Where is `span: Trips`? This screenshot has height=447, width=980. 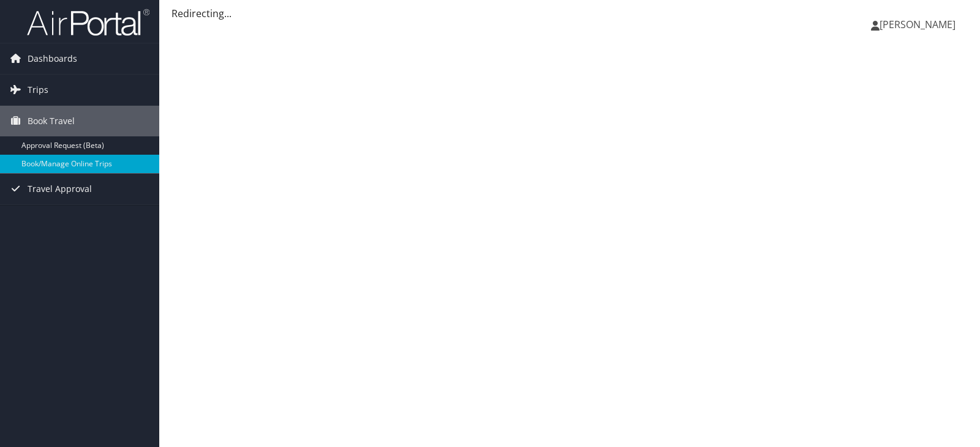
span: Trips is located at coordinates (38, 90).